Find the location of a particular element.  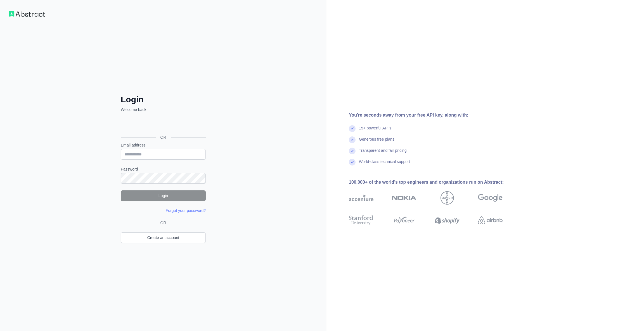

img: airbnb is located at coordinates (490, 220).